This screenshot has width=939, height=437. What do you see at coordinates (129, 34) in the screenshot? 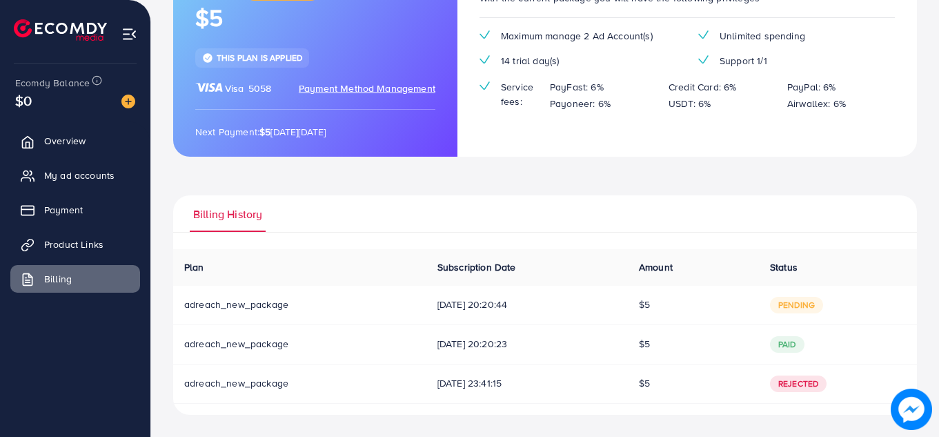
I see `img: menu` at bounding box center [129, 34].